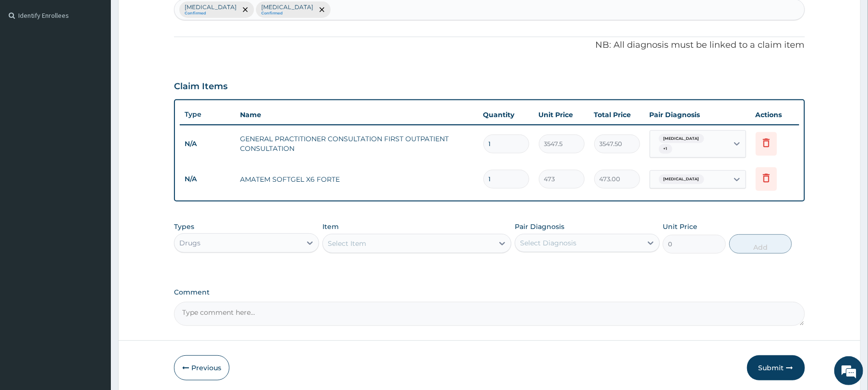 This screenshot has width=868, height=390. I want to click on th: Pair Diagnosis, so click(698, 114).